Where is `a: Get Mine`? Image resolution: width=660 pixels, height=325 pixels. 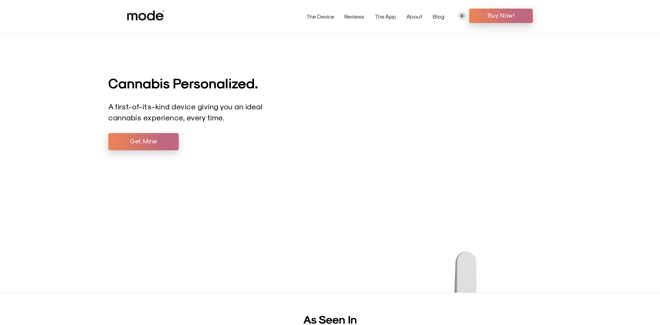 a: Get Mine is located at coordinates (143, 142).